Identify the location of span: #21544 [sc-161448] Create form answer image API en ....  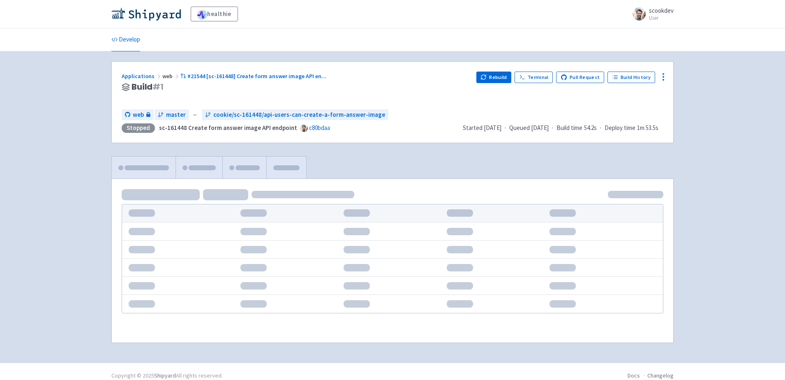
(257, 76).